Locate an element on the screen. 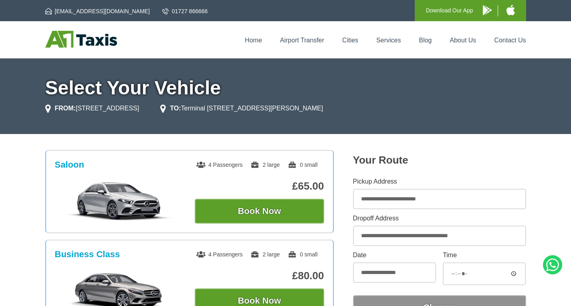 Image resolution: width=571 pixels, height=306 pixels. a: Blog is located at coordinates (425, 40).